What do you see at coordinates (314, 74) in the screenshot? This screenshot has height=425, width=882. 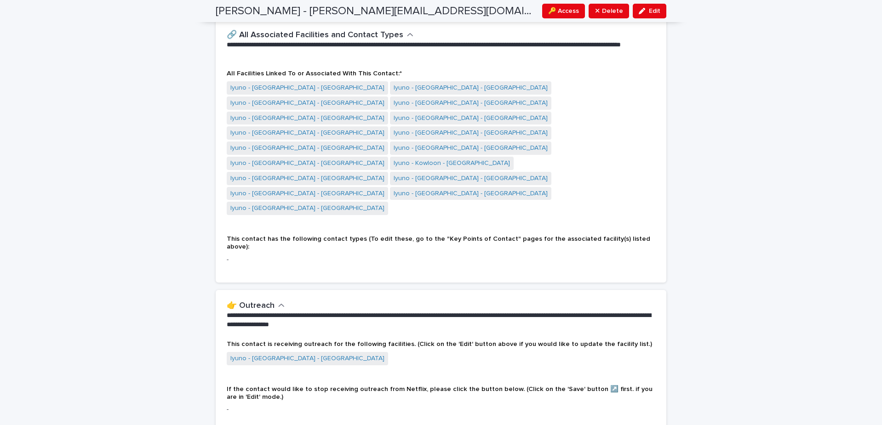 I see `span: All Facilities Linked To or Associated With This Contact:*` at bounding box center [314, 74].